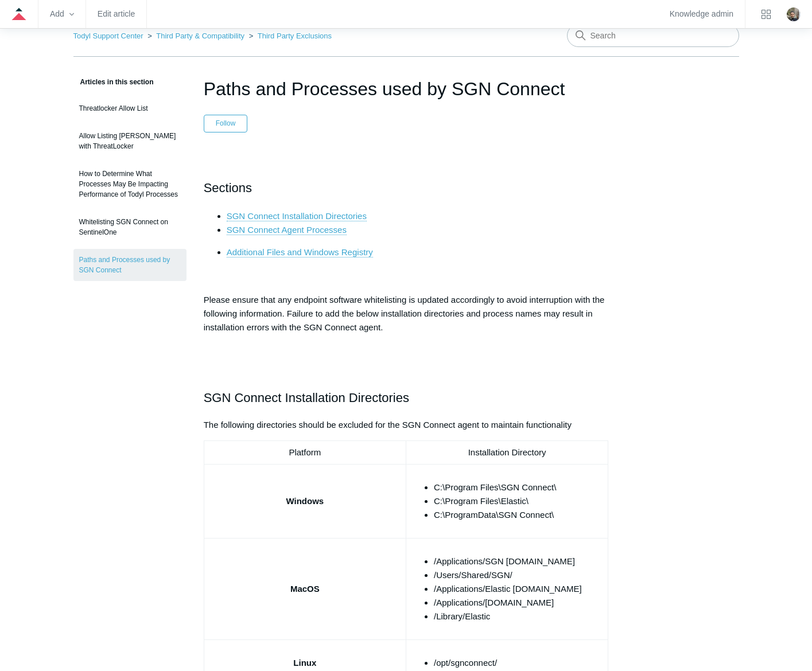 The height and width of the screenshot is (671, 812). Describe the element at coordinates (406, 187) in the screenshot. I see `h2: Sections` at that location.